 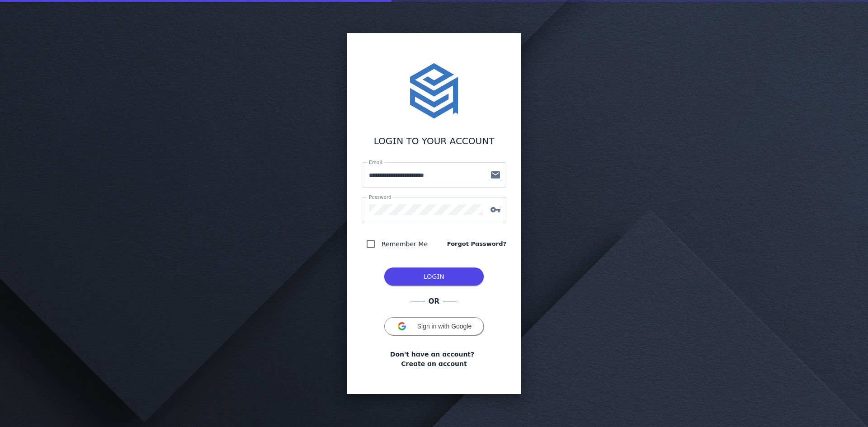 What do you see at coordinates (434, 327) in the screenshot?
I see `button: Sign in with Google` at bounding box center [434, 327].